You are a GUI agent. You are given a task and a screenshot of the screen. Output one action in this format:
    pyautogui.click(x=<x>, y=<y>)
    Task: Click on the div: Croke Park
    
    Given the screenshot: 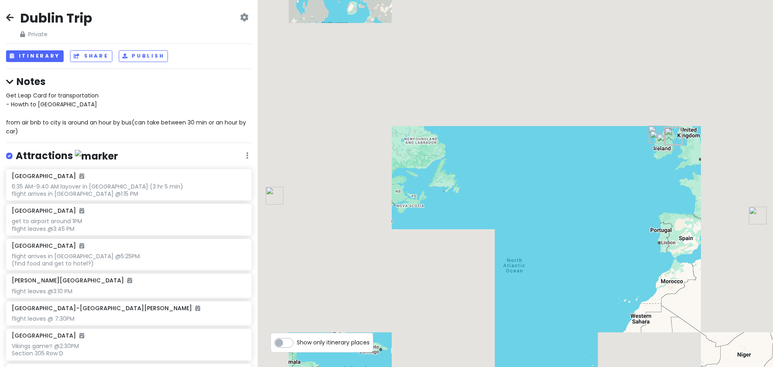 What is the action you would take?
    pyautogui.click(x=673, y=136)
    